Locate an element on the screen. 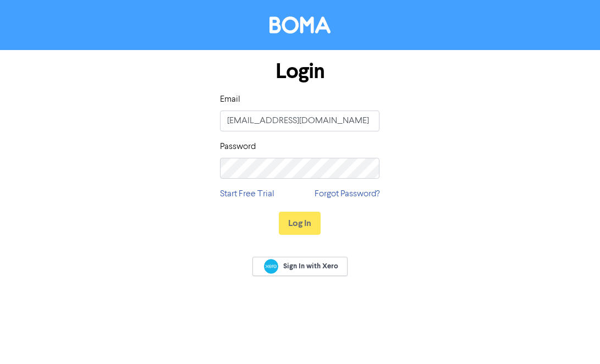 The height and width of the screenshot is (364, 600). span: Sign In with Xero is located at coordinates (311, 266).